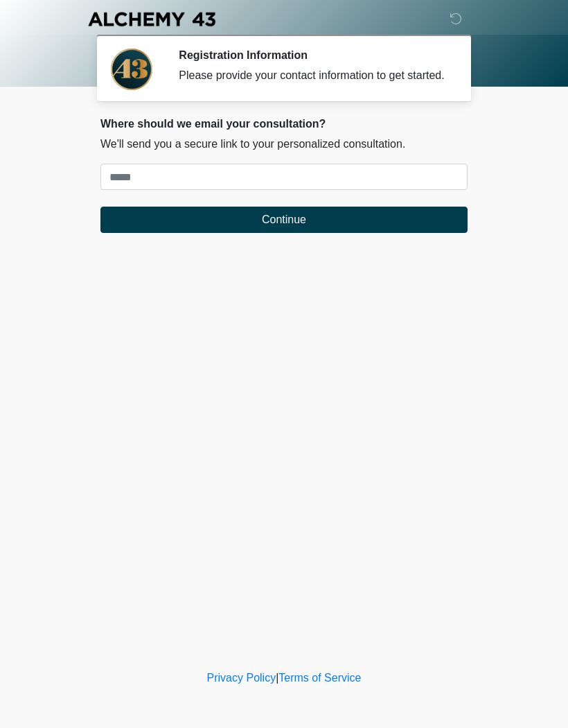 The height and width of the screenshot is (728, 568). Describe the element at coordinates (132, 69) in the screenshot. I see `img: Agent Avatar` at that location.